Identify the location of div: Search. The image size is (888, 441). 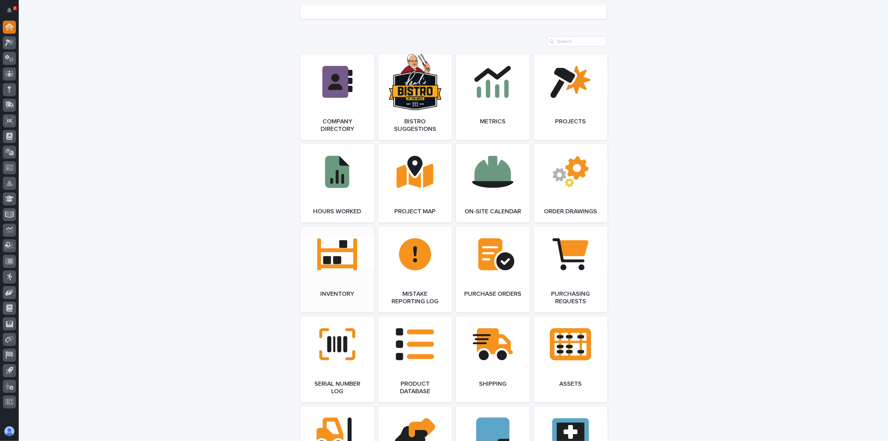
(577, 42).